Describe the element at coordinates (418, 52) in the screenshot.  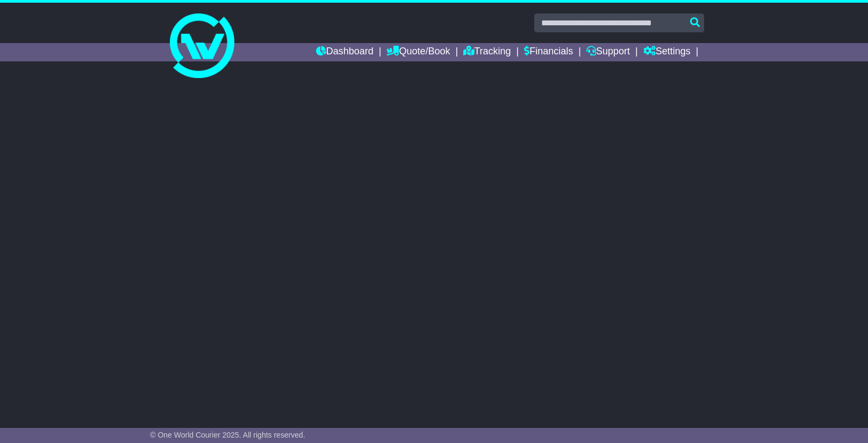
I see `a: Quote/Book` at that location.